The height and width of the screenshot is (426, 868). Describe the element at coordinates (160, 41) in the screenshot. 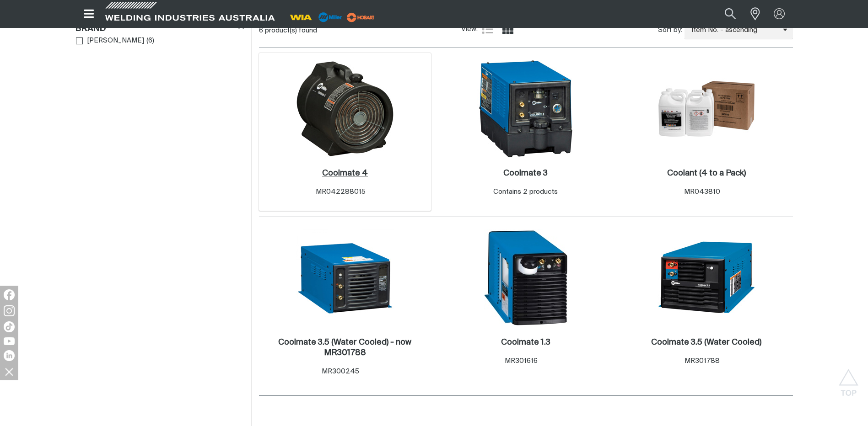

I see `ul: Brand` at that location.